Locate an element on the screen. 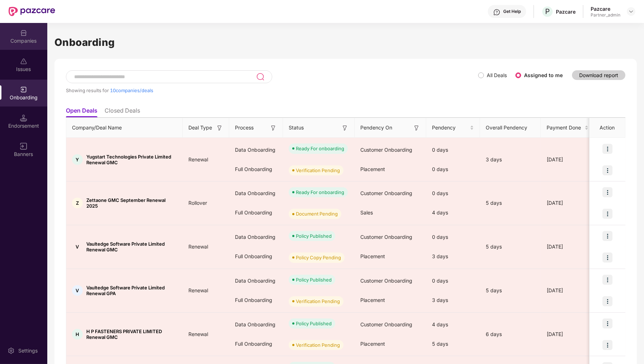 This screenshot has width=644, height=364. img: svg+xml;base64,PHN2ZyB3aWR0aD0iMjAiIGhlaWdodD0iMjAiIHZpZXdCb3g9IjAgMCAyMCAyMCIgZmlsbD0ibm9uZSIgeG... is located at coordinates (24, 89).